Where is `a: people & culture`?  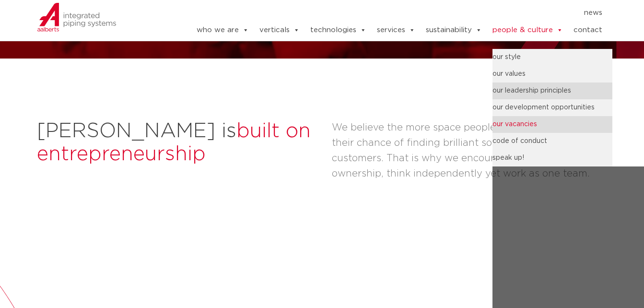 a: people & culture is located at coordinates (527, 30).